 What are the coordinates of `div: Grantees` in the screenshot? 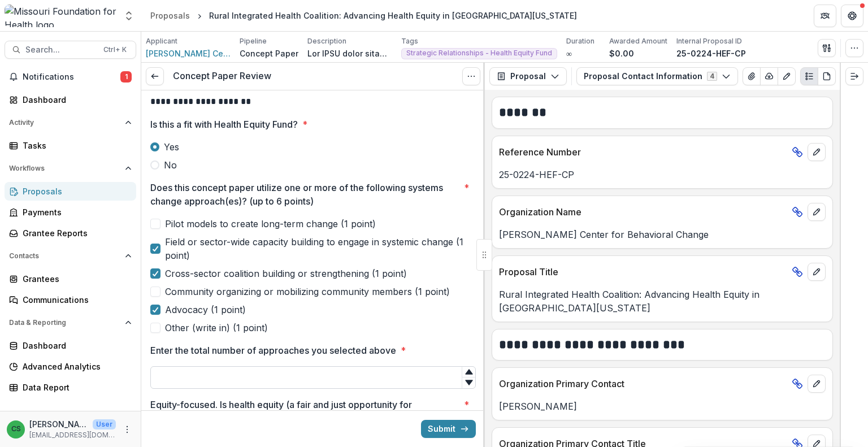 It's located at (74, 278).